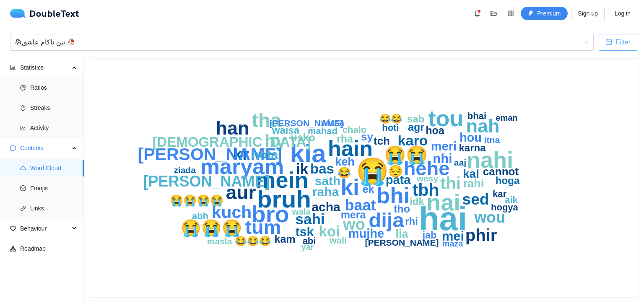  Describe the element at coordinates (446, 118) in the screenshot. I see `text: tou` at that location.